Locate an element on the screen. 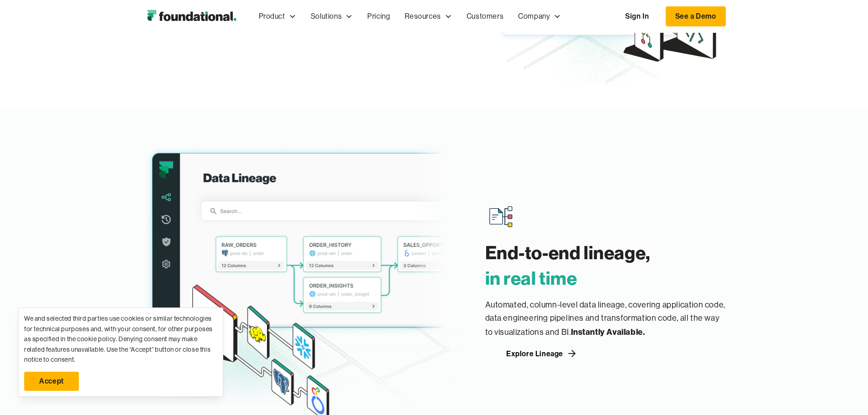  p: Automated, column-level data lineage, covering application code, data engineering pipelines and t... is located at coordinates (606, 319).